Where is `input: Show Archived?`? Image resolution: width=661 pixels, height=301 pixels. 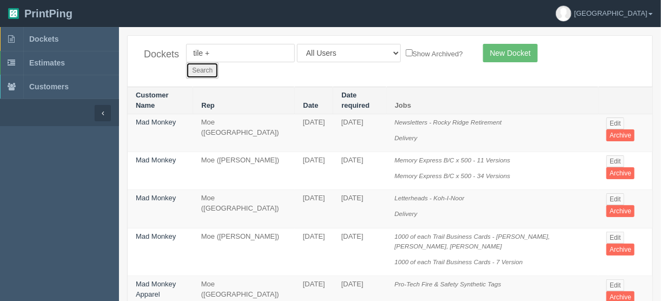 input: Show Archived? is located at coordinates (409, 53).